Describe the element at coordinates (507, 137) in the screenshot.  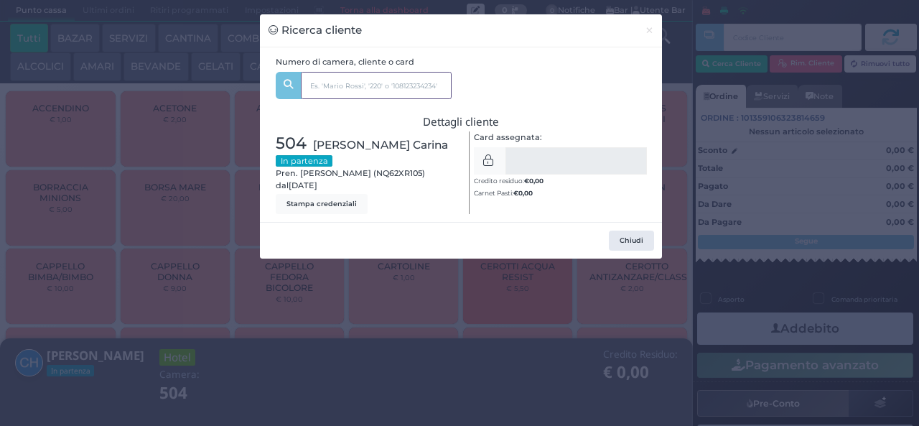
I see `label: Card assegnata:` at that location.